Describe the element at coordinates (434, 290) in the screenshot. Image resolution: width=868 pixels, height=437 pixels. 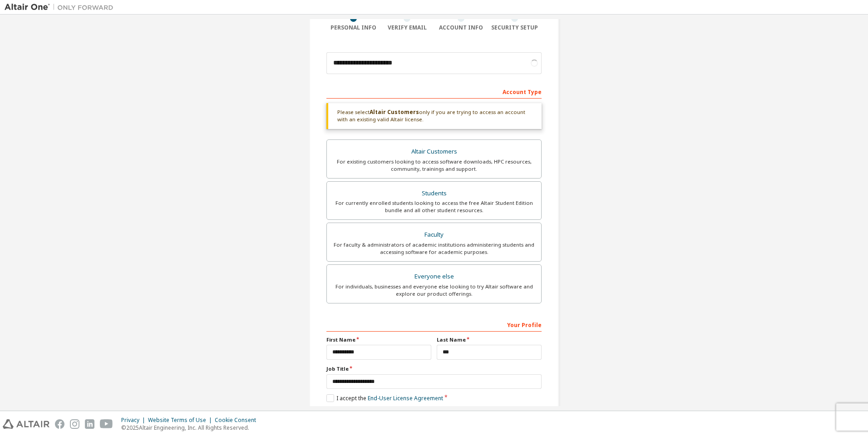
I see `div: For individuals, businesses and everyone else looking to try Altair software and explore our prod...` at that location.